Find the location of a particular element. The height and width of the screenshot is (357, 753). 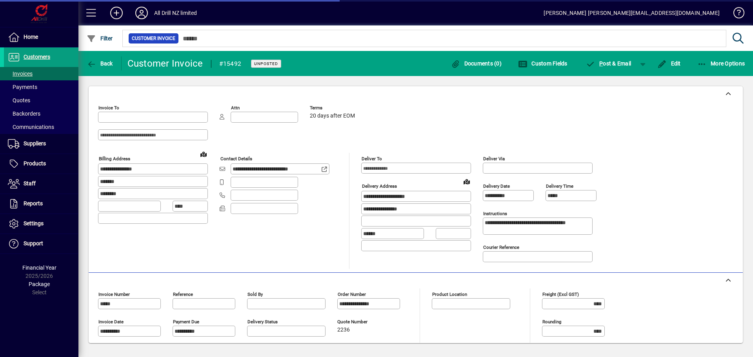

span: Payments is located at coordinates (22, 87).